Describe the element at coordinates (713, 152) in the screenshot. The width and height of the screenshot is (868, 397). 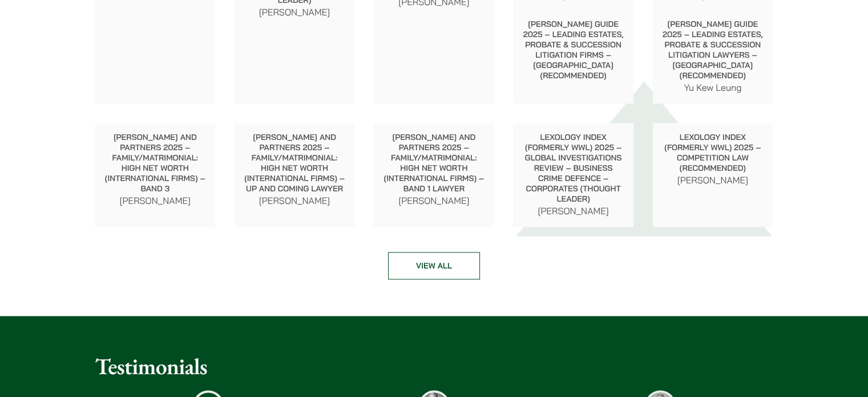
I see `p: Lexology Index (formerly WWL) 2025 – Competition Law (Recommended)` at that location.